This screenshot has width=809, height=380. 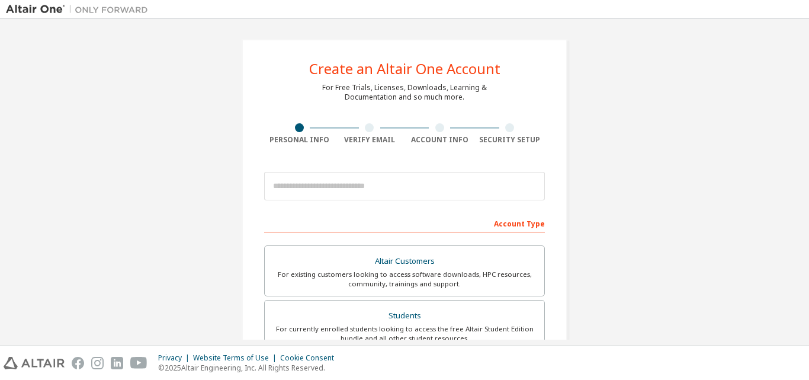 I want to click on div: Verify Email, so click(x=370, y=140).